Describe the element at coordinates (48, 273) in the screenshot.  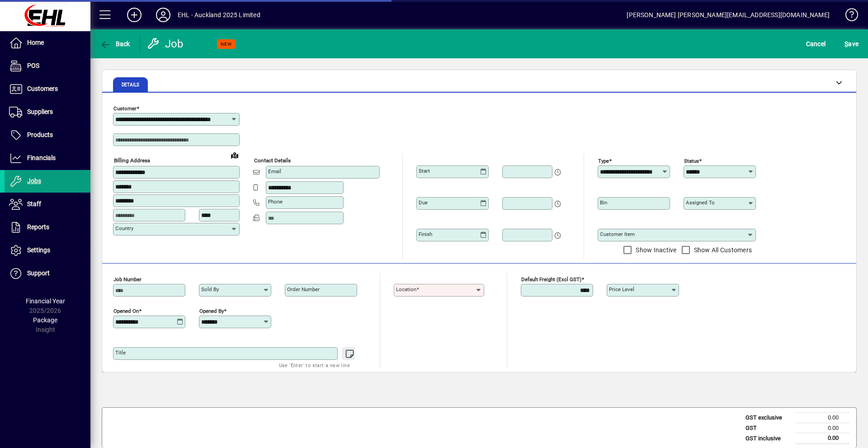
I see `a: Support` at that location.